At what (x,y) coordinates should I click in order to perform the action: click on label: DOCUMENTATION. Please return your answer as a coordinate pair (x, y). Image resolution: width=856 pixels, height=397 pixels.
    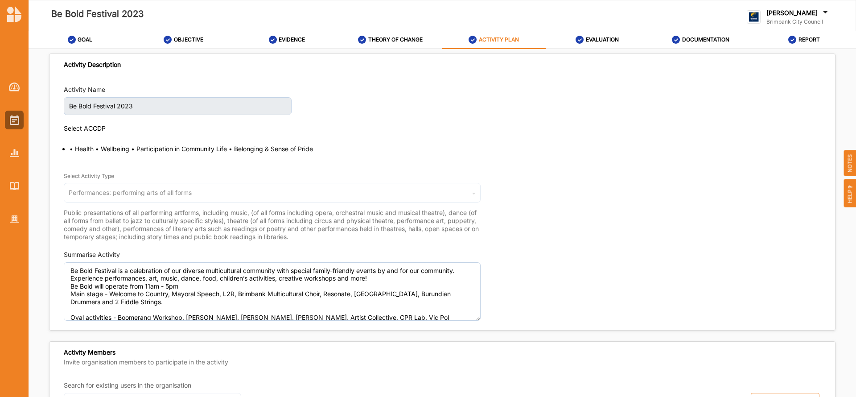
    Looking at the image, I should click on (706, 40).